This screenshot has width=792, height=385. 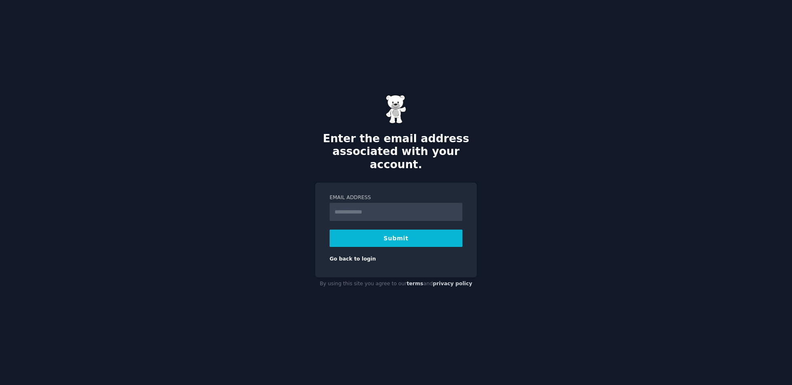 What do you see at coordinates (353, 259) in the screenshot?
I see `a: Go back to login` at bounding box center [353, 259].